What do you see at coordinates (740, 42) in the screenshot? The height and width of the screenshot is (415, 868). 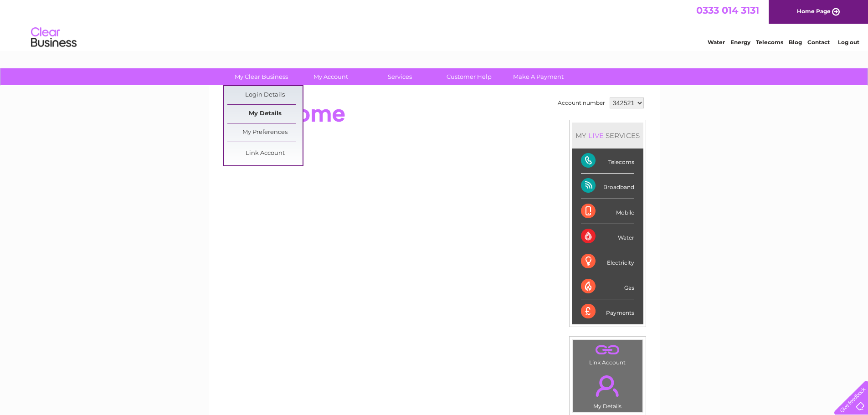 I see `a: Energy` at bounding box center [740, 42].